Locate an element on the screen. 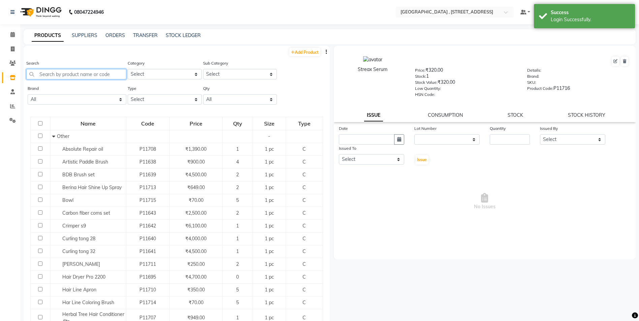  span: Har Line Coloring Brush is located at coordinates (88, 303).